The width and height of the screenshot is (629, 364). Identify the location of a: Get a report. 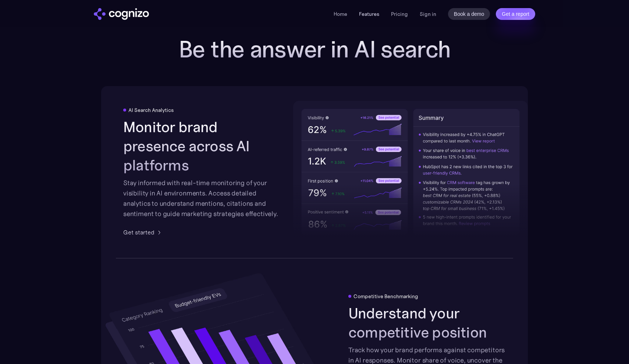
(515, 14).